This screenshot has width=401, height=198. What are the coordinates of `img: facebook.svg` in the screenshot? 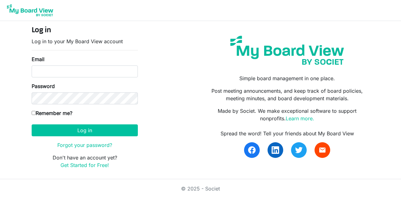 It's located at (252, 150).